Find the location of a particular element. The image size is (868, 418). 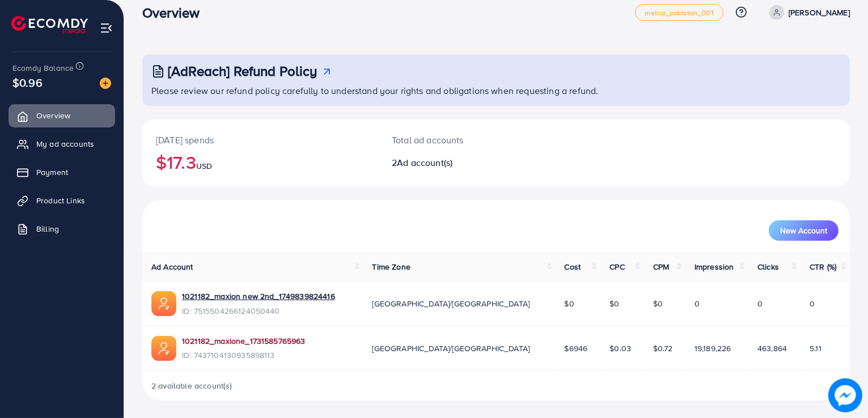

span: Ecomdy Balance is located at coordinates (43, 68).